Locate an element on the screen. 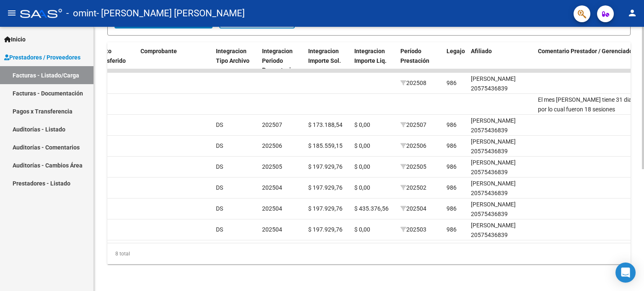 The height and width of the screenshot is (291, 644). div: 8 total is located at coordinates (369, 254).